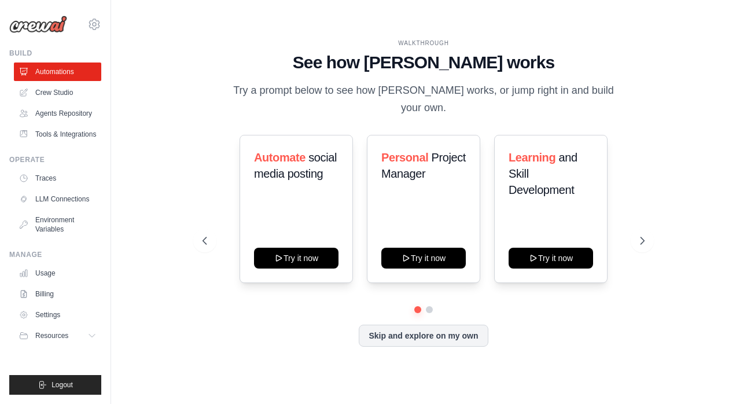 The image size is (736, 404). What do you see at coordinates (405, 157) in the screenshot?
I see `span: Personal` at bounding box center [405, 157].